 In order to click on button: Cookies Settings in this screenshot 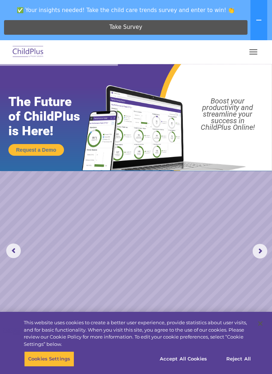, I will do `click(49, 359)`.